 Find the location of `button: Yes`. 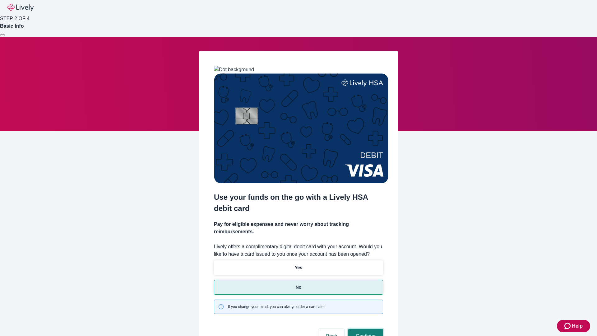

button: Yes is located at coordinates (299, 268).